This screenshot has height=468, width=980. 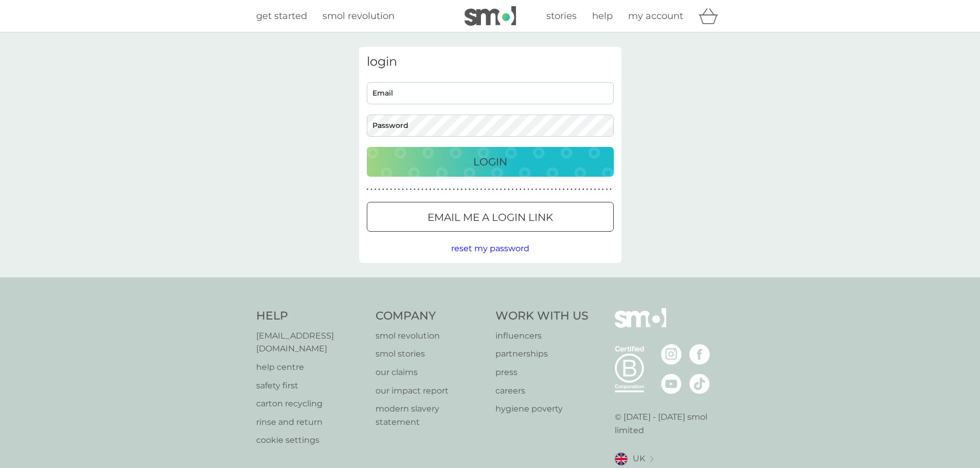 What do you see at coordinates (542, 373) in the screenshot?
I see `p: press` at bounding box center [542, 373].